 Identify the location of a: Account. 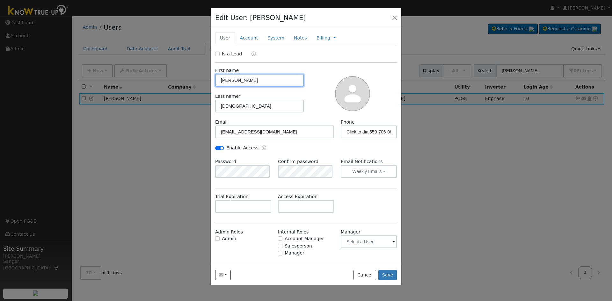
(248, 38).